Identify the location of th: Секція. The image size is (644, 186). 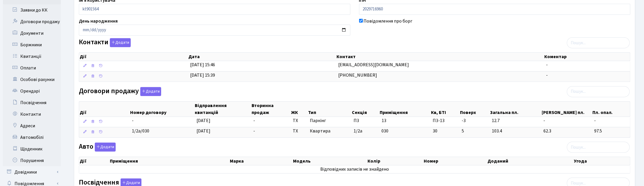
(365, 109).